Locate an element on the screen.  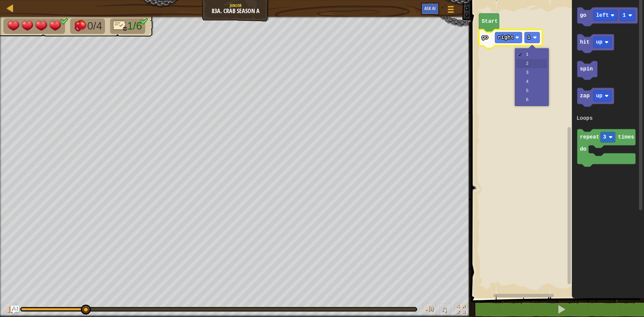
li: Defeat the enemies. is located at coordinates (88, 26).